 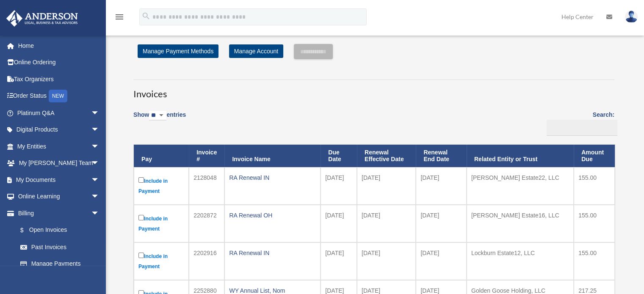 What do you see at coordinates (339, 156) in the screenshot?
I see `th: Due Date: activate to sort column ascending` at bounding box center [339, 156].